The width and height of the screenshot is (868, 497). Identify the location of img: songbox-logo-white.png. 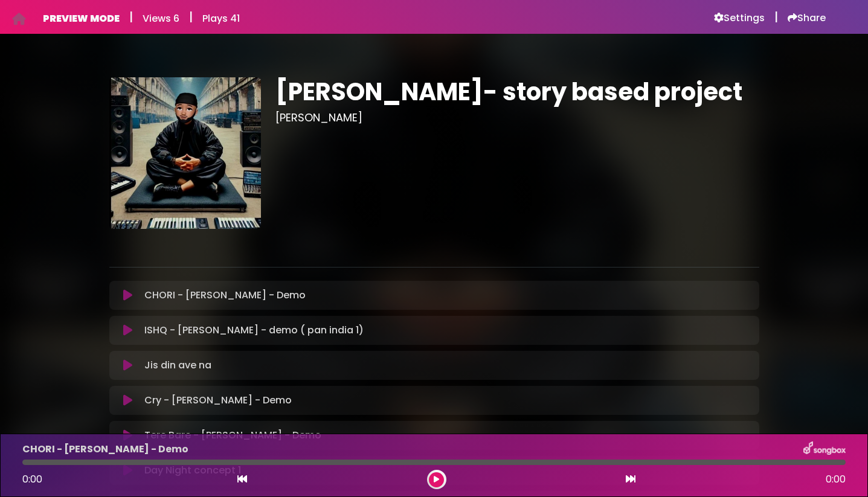
(825, 449).